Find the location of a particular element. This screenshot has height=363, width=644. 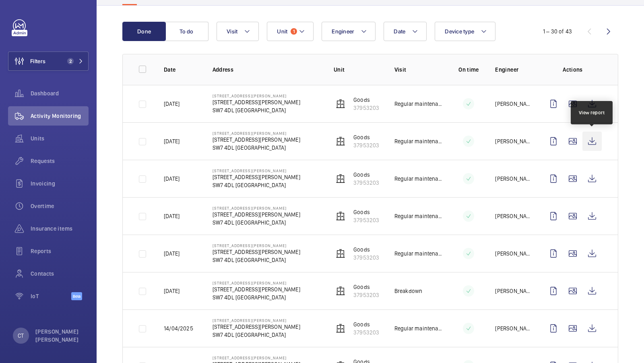

span: Reports is located at coordinates (60, 251).